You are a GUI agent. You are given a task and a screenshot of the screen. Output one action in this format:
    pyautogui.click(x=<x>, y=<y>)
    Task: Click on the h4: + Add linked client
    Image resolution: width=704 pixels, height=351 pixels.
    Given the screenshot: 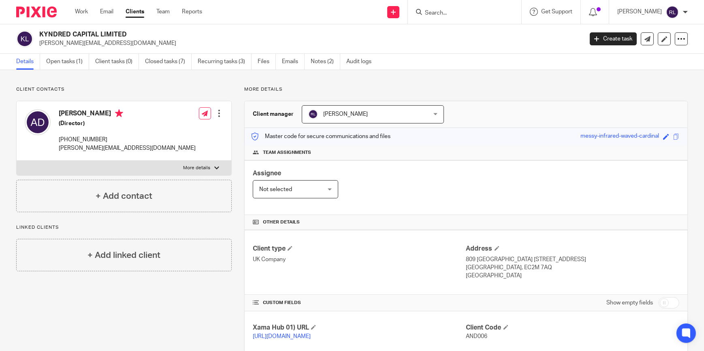 What is the action you would take?
    pyautogui.click(x=124, y=255)
    